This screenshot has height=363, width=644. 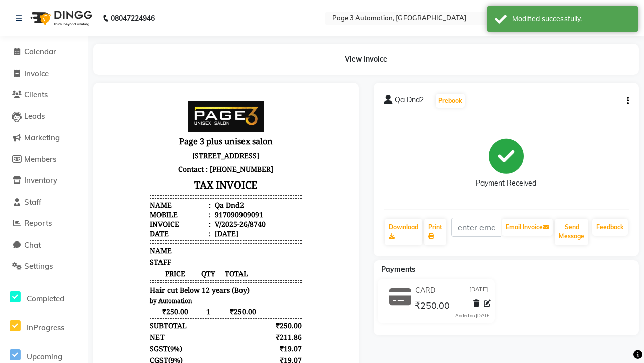 I want to click on span: Calendar, so click(x=40, y=51).